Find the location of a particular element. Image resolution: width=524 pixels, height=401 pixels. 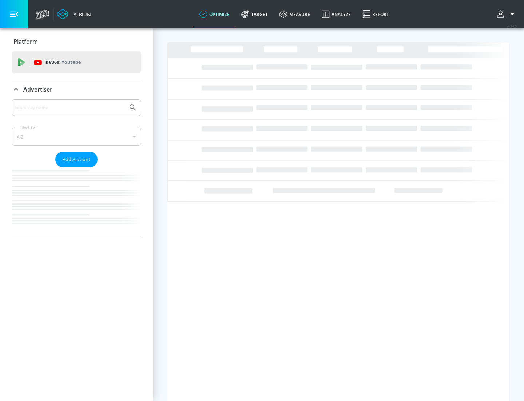

p: Advertiser is located at coordinates (38, 89).